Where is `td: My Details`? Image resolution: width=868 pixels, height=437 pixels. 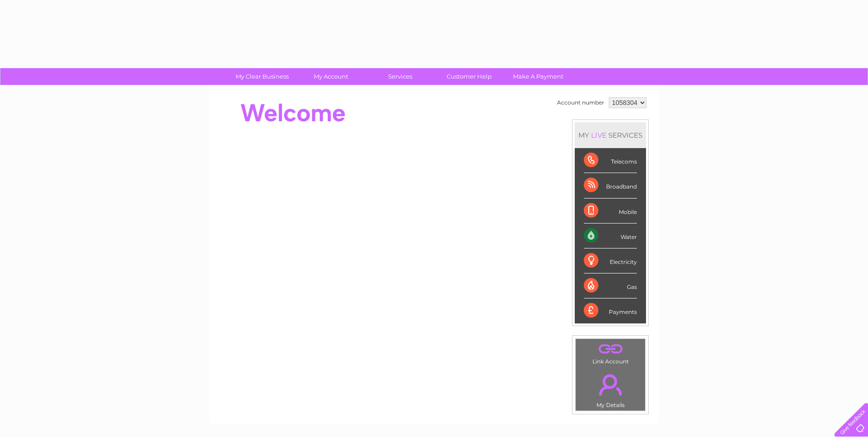 td: My Details is located at coordinates (610, 389).